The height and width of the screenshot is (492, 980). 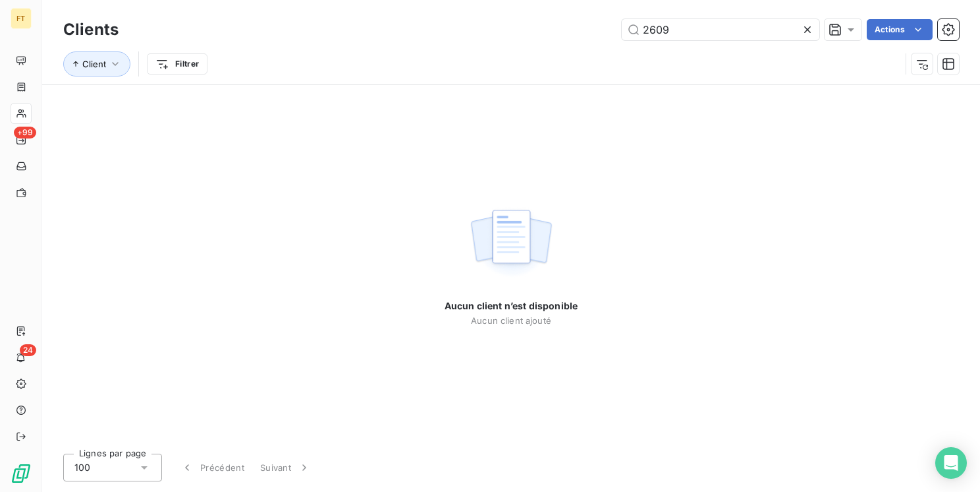 What do you see at coordinates (286, 468) in the screenshot?
I see `button: Suivant` at bounding box center [286, 468].